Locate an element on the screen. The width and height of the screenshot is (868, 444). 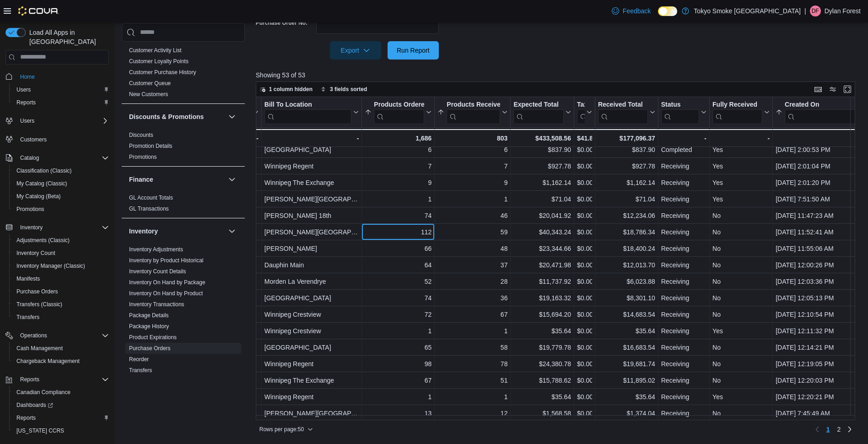
a: Canadian Compliance is located at coordinates (44, 392).